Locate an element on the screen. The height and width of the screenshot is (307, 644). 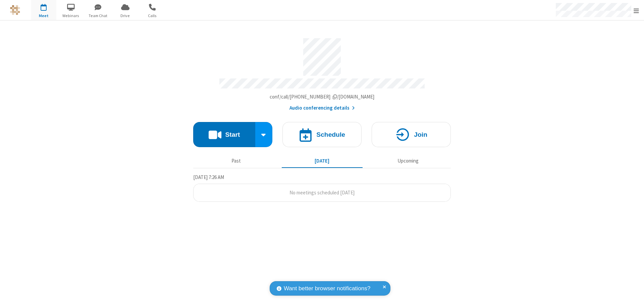
div: Start conference options is located at coordinates (264, 135).